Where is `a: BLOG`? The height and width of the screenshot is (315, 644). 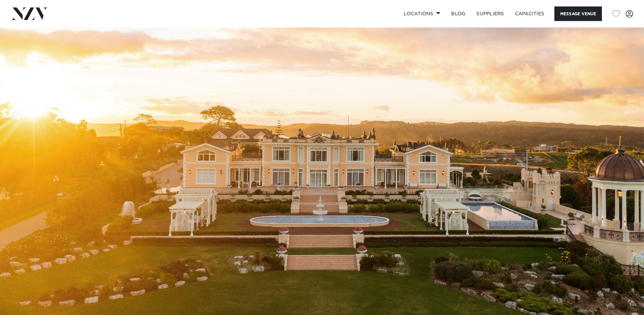 a: BLOG is located at coordinates (458, 14).